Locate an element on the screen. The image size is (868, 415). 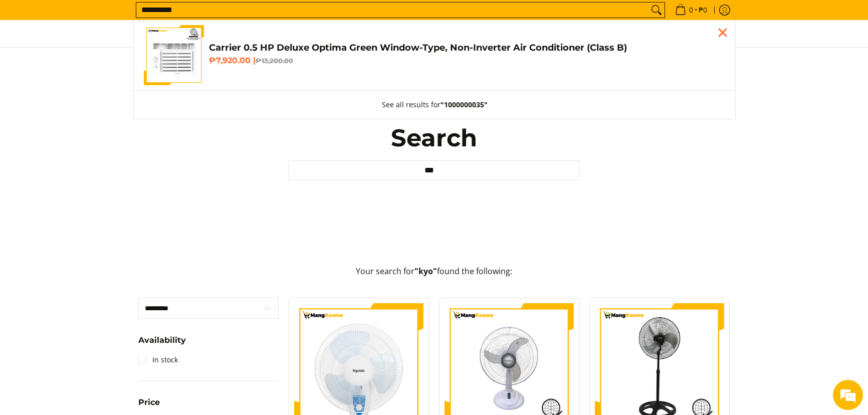
a: In stock is located at coordinates (158, 360).